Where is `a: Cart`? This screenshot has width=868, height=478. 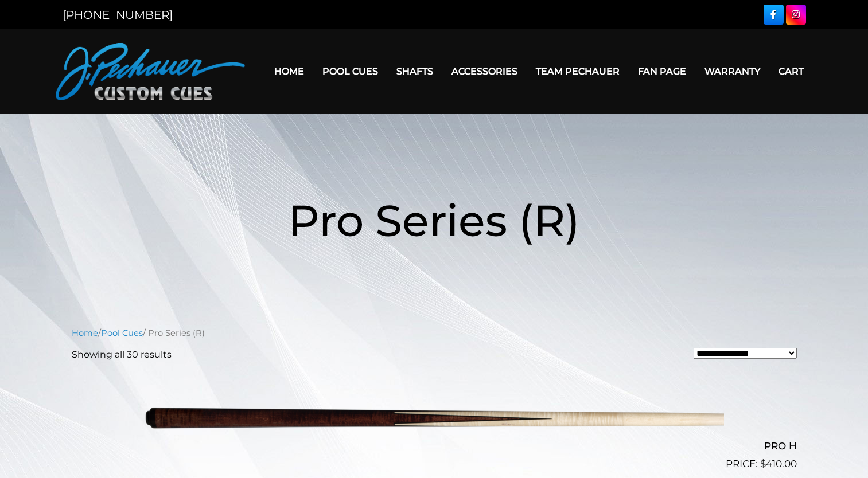
a: Cart is located at coordinates (791, 71).